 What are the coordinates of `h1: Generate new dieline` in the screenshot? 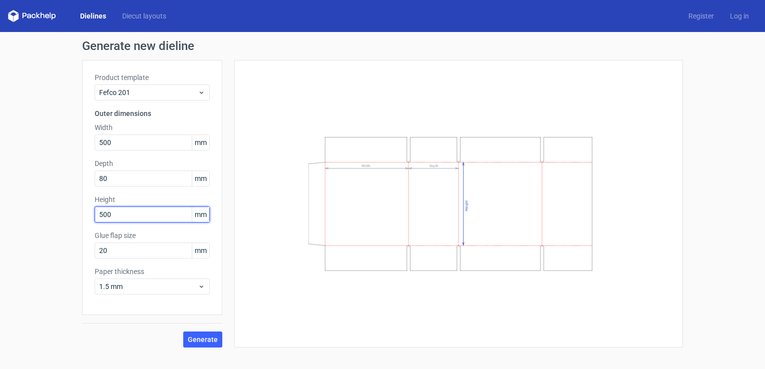 It's located at (382, 46).